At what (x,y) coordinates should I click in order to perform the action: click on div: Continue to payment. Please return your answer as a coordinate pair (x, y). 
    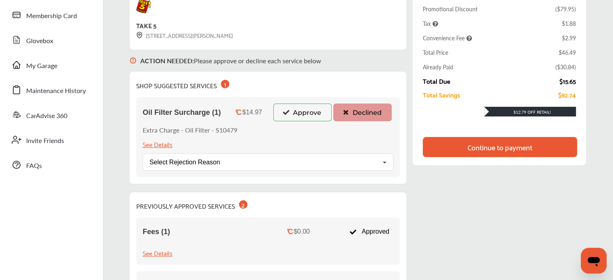
    Looking at the image, I should click on (500, 147).